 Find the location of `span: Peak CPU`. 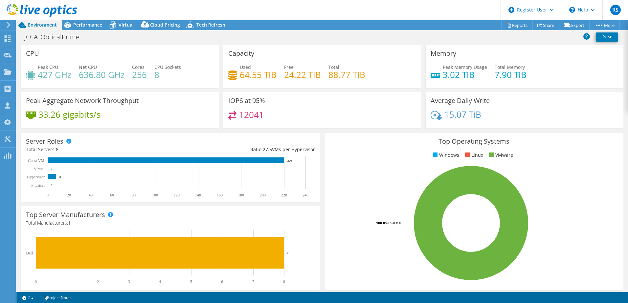

span: Peak CPU is located at coordinates (48, 67).